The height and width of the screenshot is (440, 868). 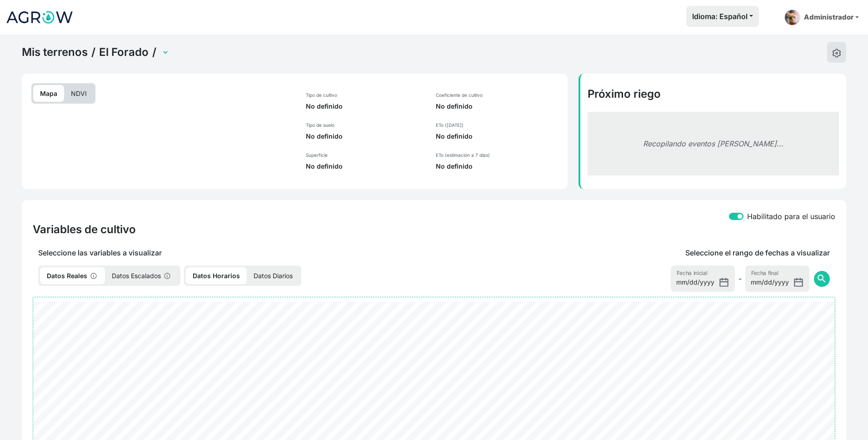 I want to click on img: admin-picture, so click(x=792, y=18).